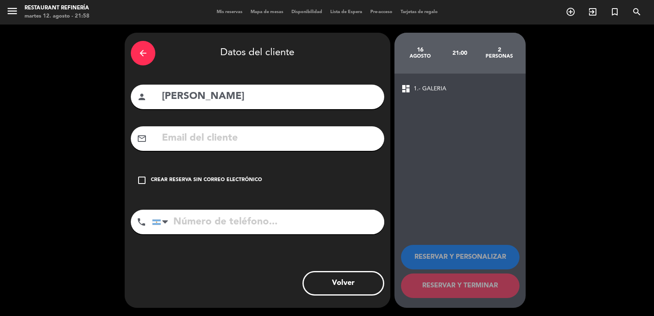 The image size is (654, 316). I want to click on div: 2, so click(499, 50).